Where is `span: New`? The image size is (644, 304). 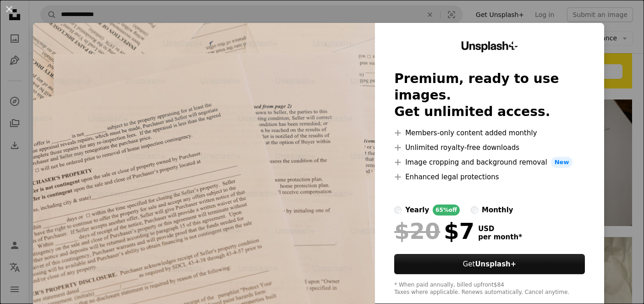
span: New is located at coordinates (562, 162).